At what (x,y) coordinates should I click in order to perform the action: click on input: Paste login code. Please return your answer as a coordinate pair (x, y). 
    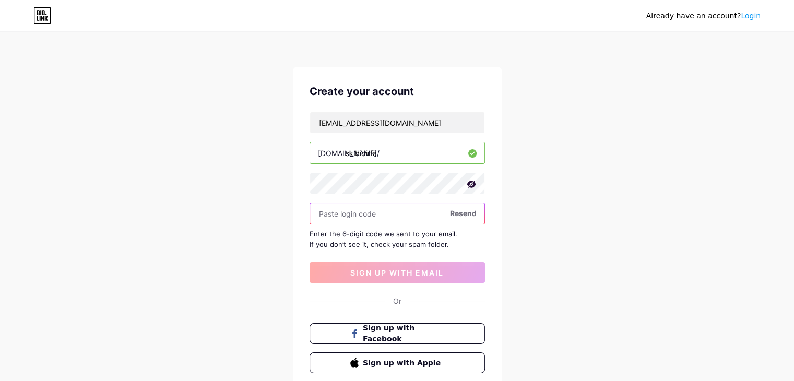
    Looking at the image, I should click on (397, 213).